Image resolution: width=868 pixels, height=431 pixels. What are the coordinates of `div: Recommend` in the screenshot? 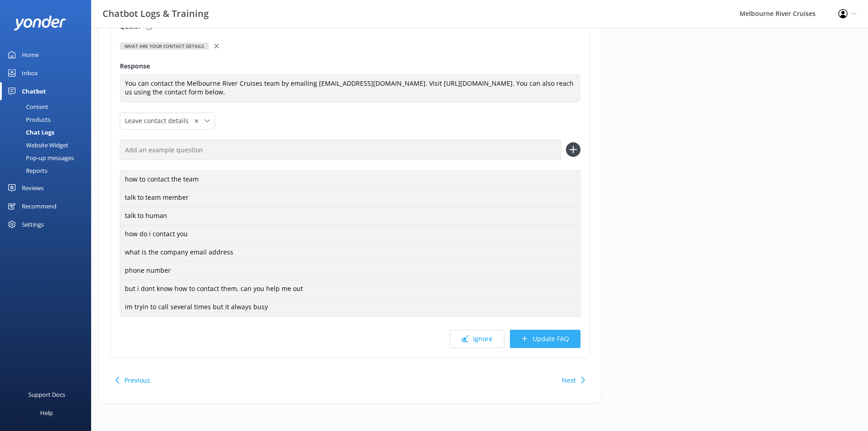 It's located at (39, 206).